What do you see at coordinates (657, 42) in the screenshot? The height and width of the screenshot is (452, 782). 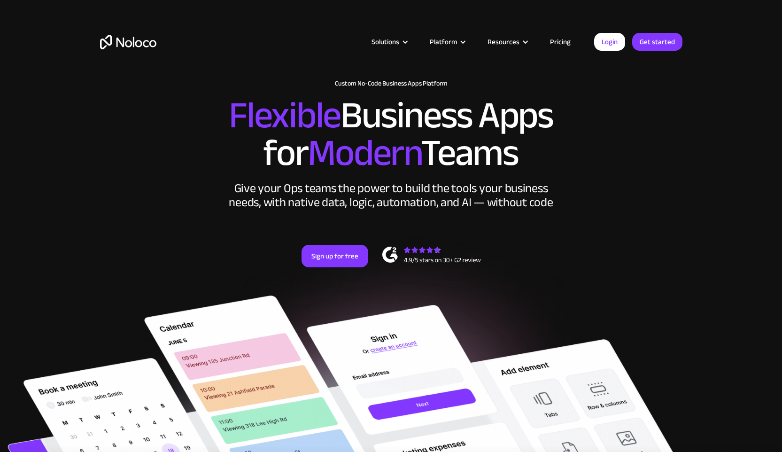 I see `a: Get started` at bounding box center [657, 42].